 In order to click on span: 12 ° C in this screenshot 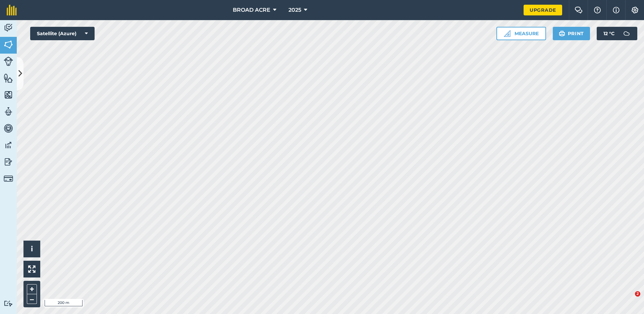, I will do `click(609, 33)`.